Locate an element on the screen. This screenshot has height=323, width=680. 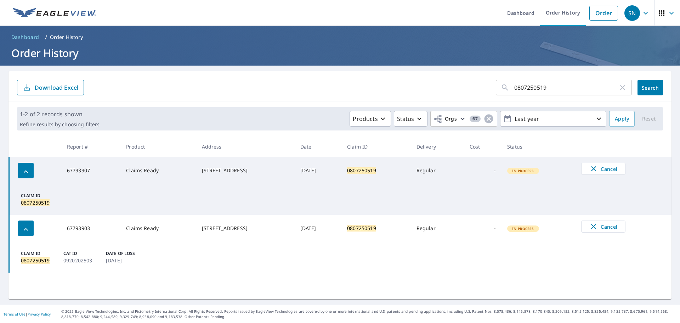
td: 67793903 is located at coordinates (91, 228).